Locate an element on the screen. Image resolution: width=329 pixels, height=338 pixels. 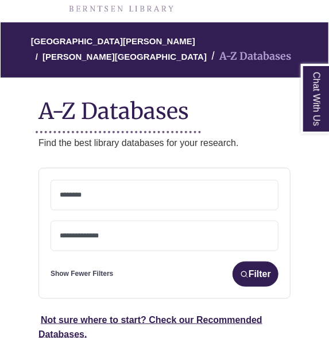
li: A-Z Databases is located at coordinates (249, 56).